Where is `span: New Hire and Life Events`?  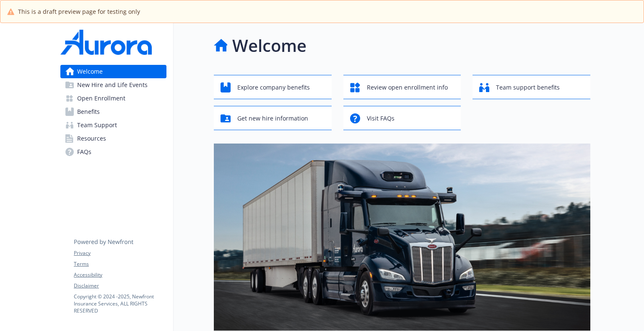 span: New Hire and Life Events is located at coordinates (112, 85).